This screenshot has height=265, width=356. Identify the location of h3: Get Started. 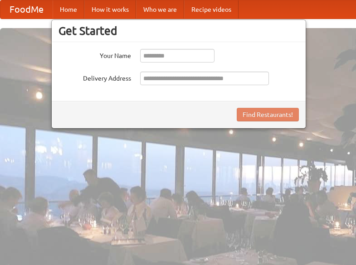
(179, 31).